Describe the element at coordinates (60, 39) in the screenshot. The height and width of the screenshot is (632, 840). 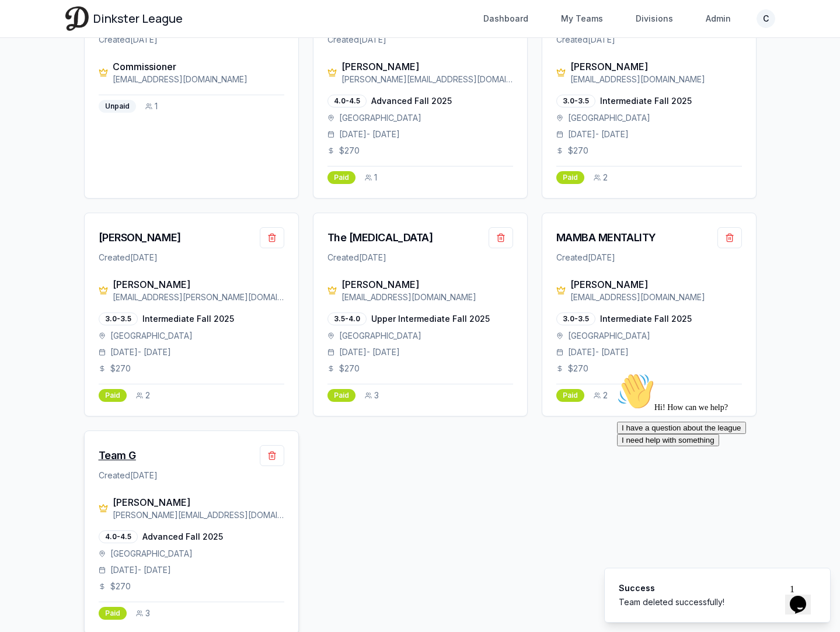
I see `span: Hi! How can we help?` at that location.